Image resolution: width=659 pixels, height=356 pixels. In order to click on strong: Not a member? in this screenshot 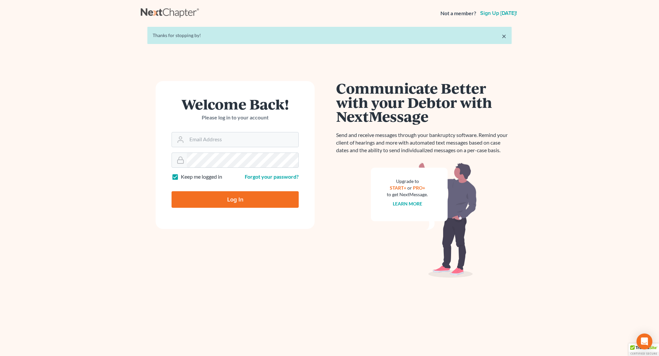, I will do `click(458, 13)`.